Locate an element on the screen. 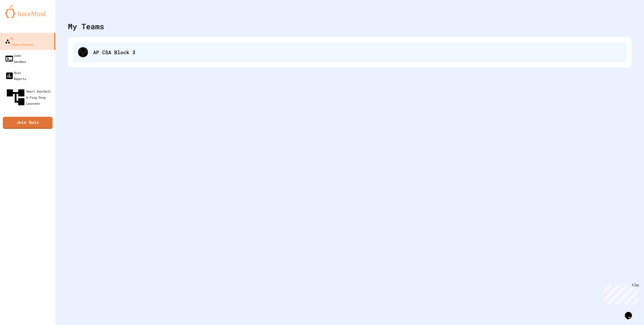 The width and height of the screenshot is (644, 325). div: Chat with us now!Close is located at coordinates (18, 17).